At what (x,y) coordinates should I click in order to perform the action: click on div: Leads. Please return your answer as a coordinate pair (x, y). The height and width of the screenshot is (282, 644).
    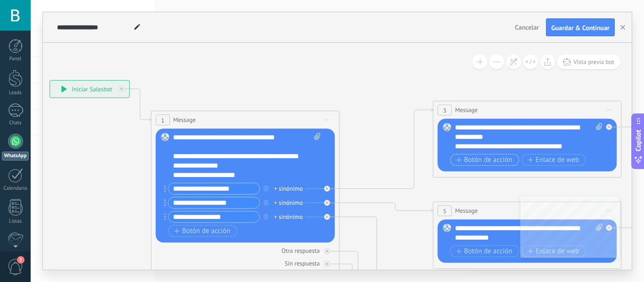
    Looking at the image, I should click on (15, 93).